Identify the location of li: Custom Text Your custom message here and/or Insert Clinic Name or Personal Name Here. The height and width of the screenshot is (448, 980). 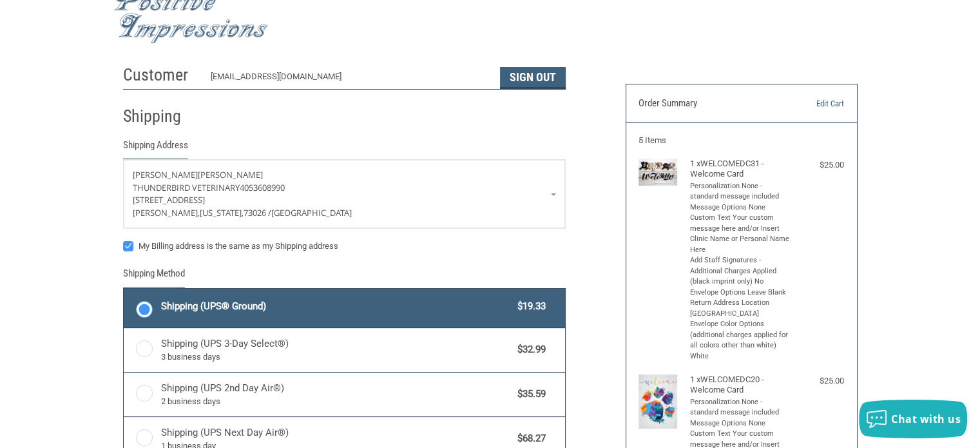
(740, 234).